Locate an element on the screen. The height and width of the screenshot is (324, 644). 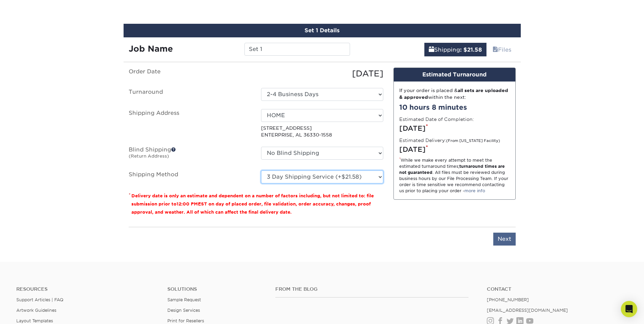
label: Estimated Date of Completion: is located at coordinates (436, 119).